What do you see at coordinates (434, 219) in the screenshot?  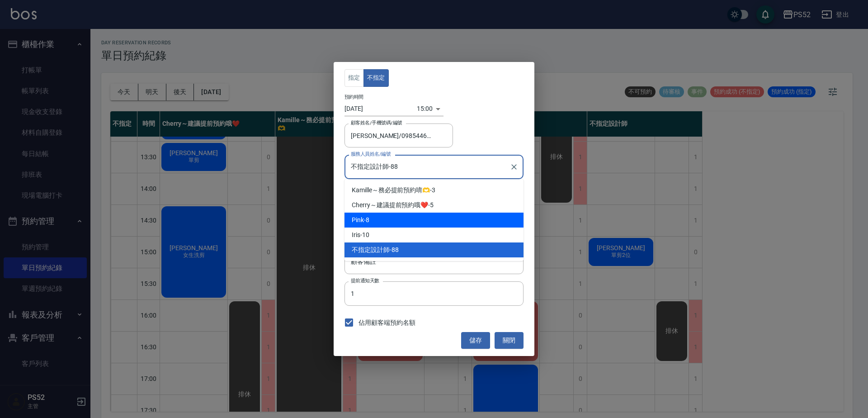 I see `div: -8` at bounding box center [434, 219].